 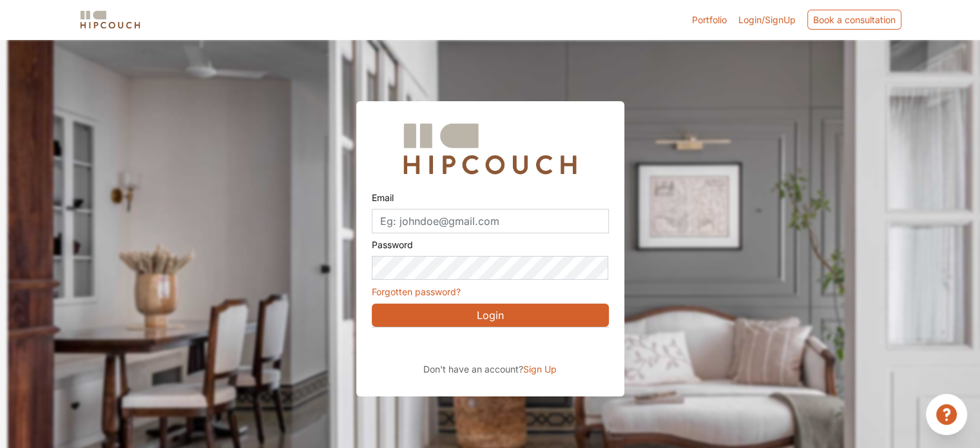 I want to click on label: Email, so click(x=383, y=197).